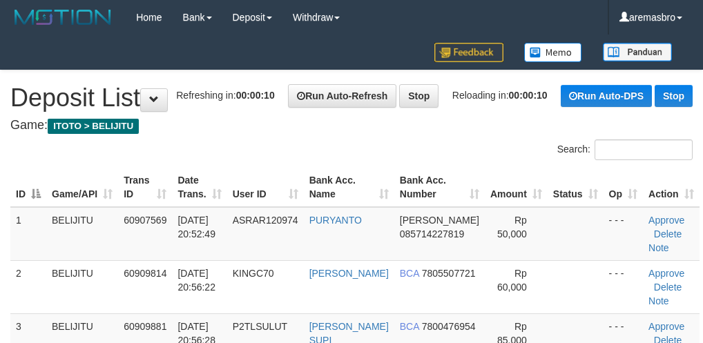 The height and width of the screenshot is (343, 703). I want to click on th: Bank Acc. Number: activate to sort column ascending, so click(439, 187).